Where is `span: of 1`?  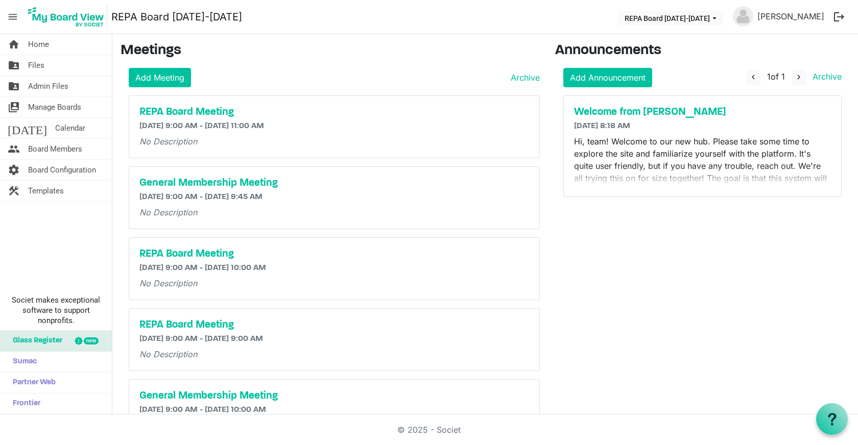 span: of 1 is located at coordinates (776, 77).